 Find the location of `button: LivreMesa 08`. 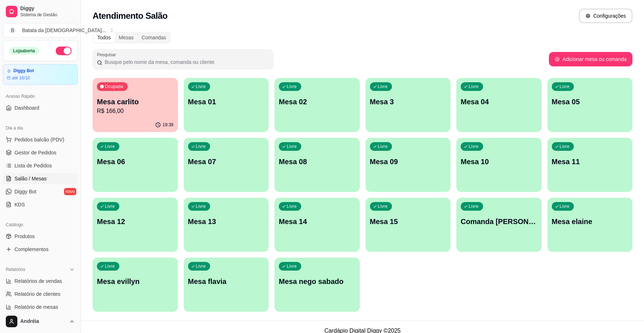

button: LivreMesa 08 is located at coordinates (317, 165).